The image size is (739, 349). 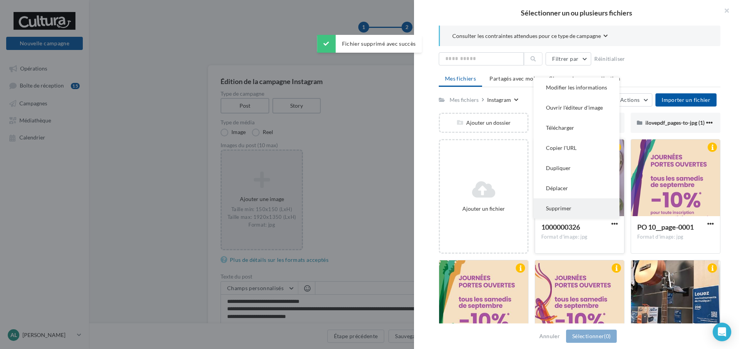 What do you see at coordinates (577, 208) in the screenshot?
I see `button: Supprimer` at bounding box center [577, 208].